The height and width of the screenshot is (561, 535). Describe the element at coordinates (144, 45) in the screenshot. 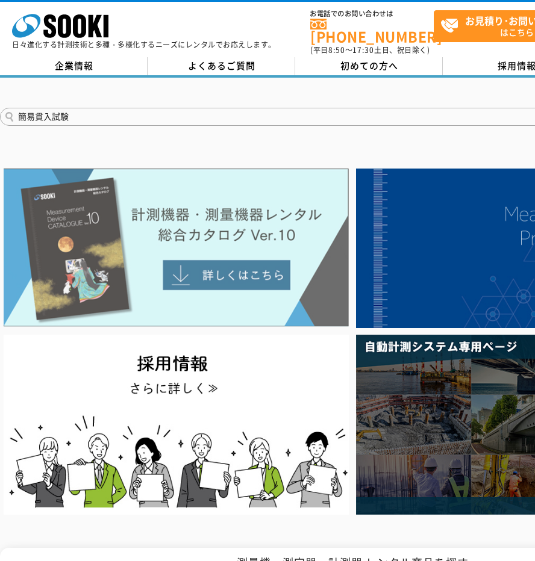

I see `p: 日々進化する計測技術と多種・多様化するニーズにレンタルでお応えします。` at that location.